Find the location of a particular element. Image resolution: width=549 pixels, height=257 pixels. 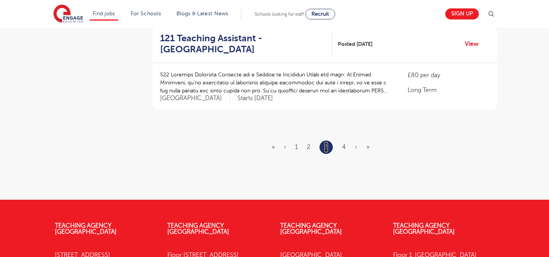

a: 2 is located at coordinates (309, 147).